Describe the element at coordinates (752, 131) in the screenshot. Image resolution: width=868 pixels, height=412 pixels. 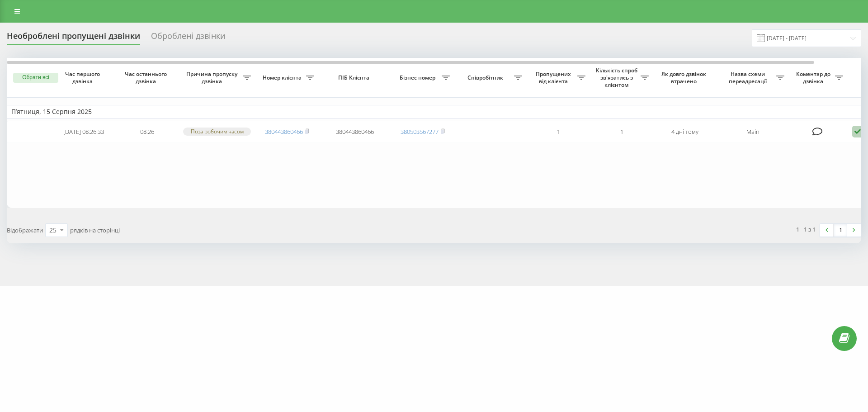
I see `td: Main` at that location.